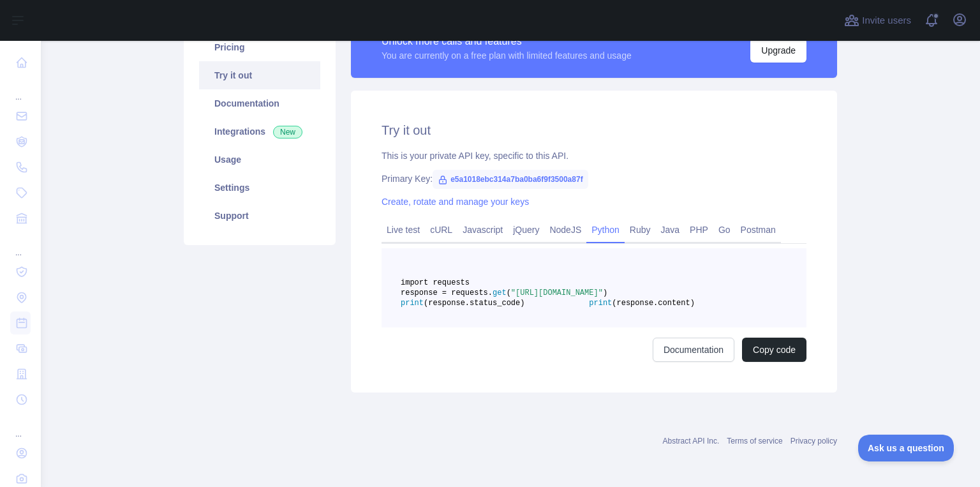 This screenshot has width=980, height=487. Describe the element at coordinates (441, 230) in the screenshot. I see `a: cURL` at that location.